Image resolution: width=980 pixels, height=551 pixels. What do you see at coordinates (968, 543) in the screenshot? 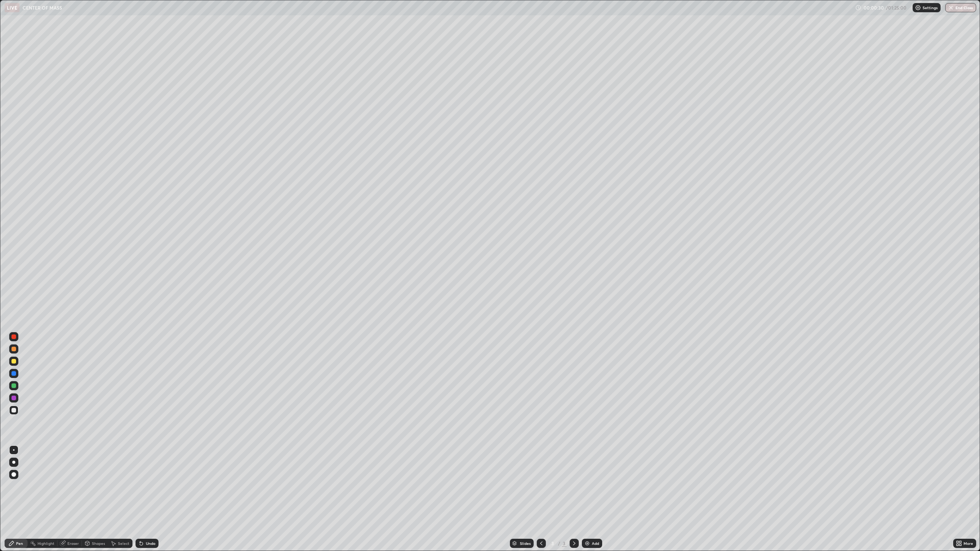
I see `div: More` at bounding box center [968, 543].